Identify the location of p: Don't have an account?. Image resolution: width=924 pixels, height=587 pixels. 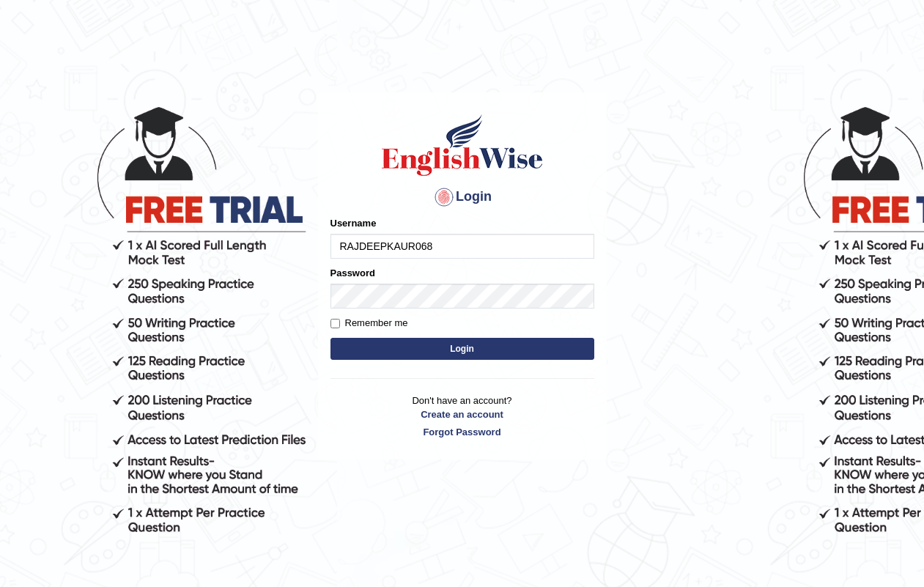
(462, 417).